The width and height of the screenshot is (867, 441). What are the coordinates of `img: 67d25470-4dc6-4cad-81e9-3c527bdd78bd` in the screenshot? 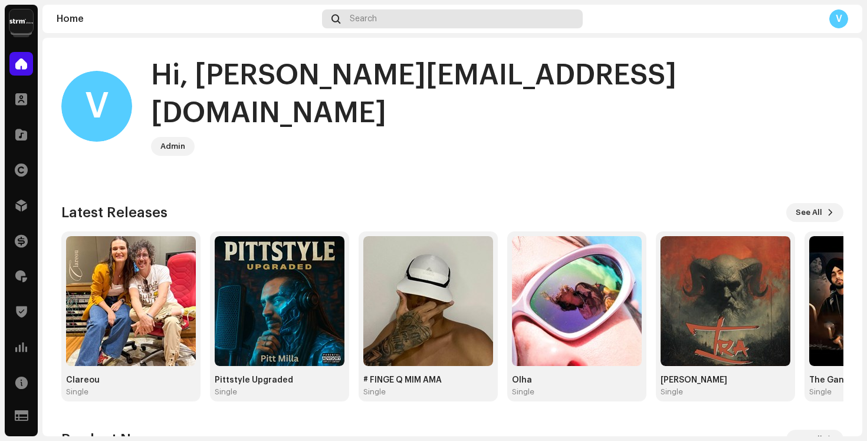 It's located at (280, 301).